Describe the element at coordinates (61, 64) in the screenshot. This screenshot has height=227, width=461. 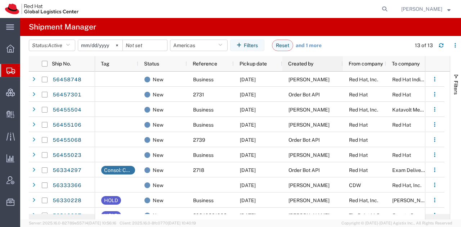
I see `span: Ship No.` at that location.